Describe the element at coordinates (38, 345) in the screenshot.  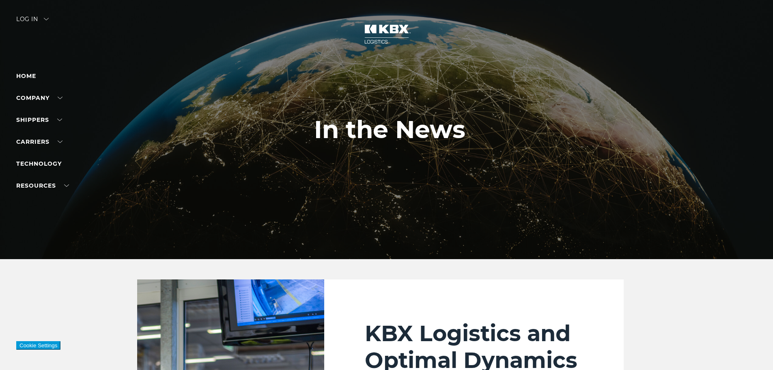
I see `button: Cookie Settings` at that location.